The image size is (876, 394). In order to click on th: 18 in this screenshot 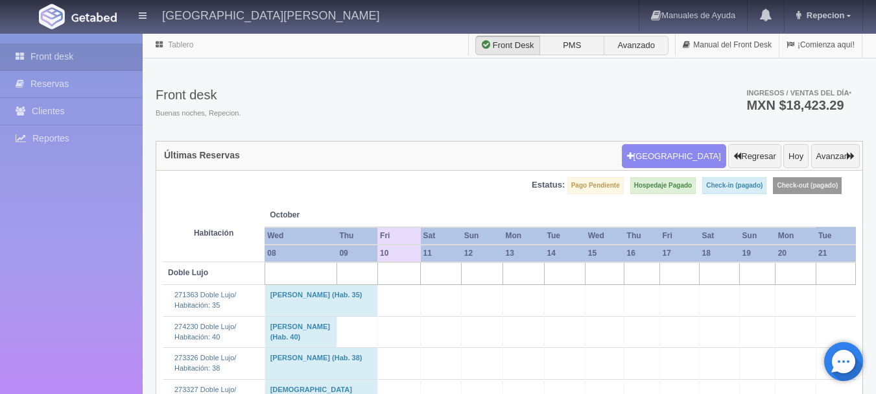, I will do `click(720, 253)`.